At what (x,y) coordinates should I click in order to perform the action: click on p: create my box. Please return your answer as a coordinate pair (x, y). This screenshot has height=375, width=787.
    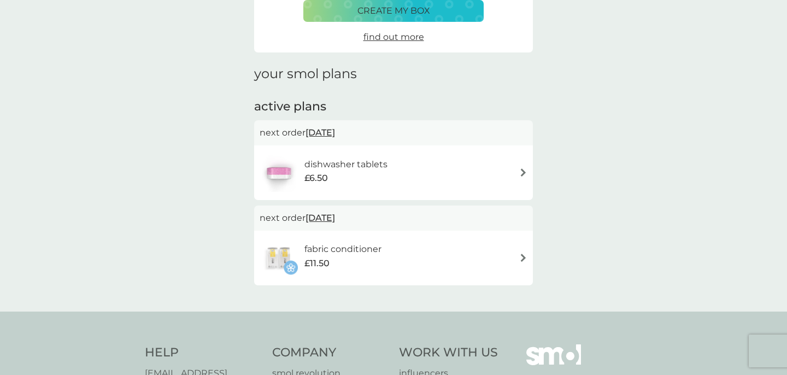
    Looking at the image, I should click on (393, 11).